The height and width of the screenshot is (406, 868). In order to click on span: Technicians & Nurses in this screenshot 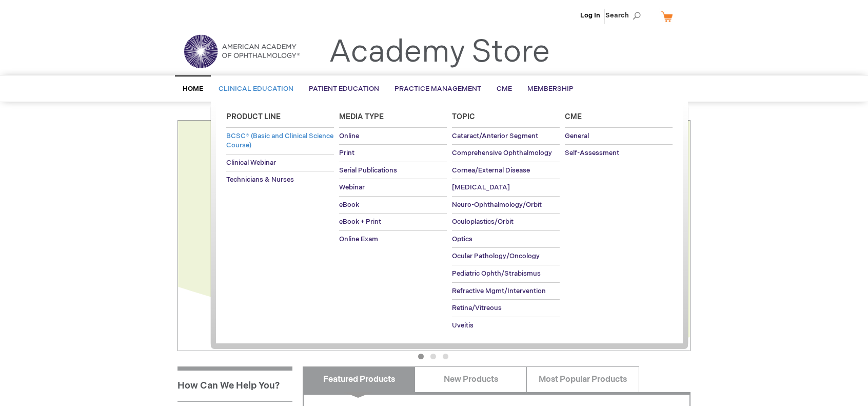, I will do `click(260, 180)`.